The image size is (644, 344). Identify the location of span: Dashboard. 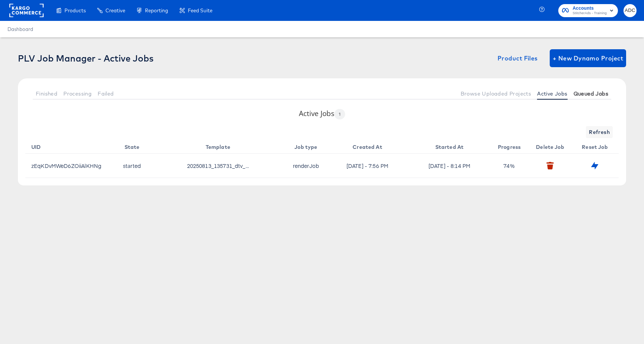
(20, 29).